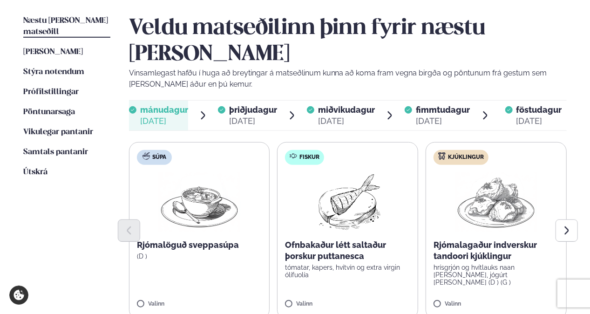  I want to click on span: Súpa, so click(159, 157).